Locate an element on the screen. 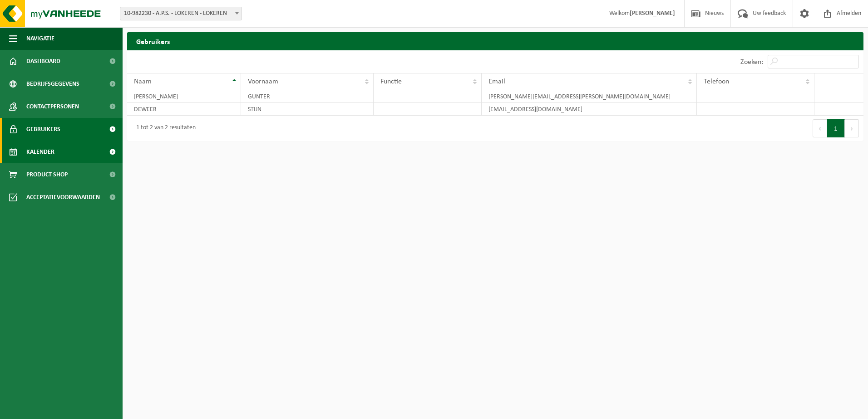  span: Voornaam is located at coordinates (263, 81).